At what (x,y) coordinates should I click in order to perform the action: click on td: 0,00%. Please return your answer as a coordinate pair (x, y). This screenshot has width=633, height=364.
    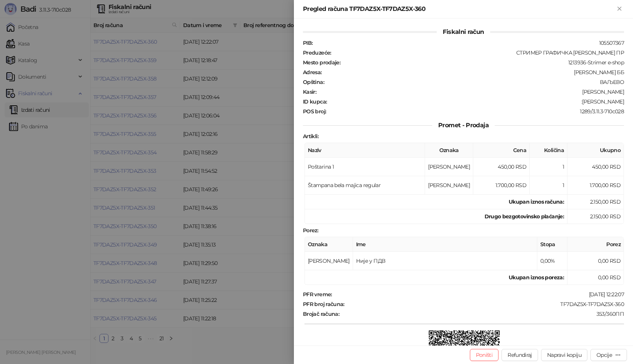
    Looking at the image, I should click on (552, 261).